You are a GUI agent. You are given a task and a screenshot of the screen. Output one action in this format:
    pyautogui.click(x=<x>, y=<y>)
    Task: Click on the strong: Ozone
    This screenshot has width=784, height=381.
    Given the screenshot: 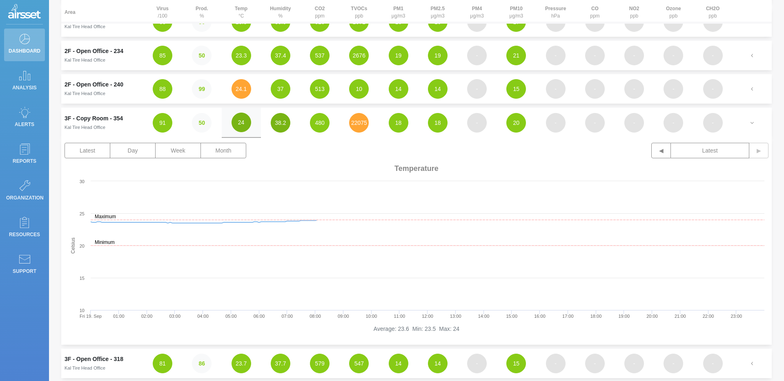 What is the action you would take?
    pyautogui.click(x=673, y=9)
    